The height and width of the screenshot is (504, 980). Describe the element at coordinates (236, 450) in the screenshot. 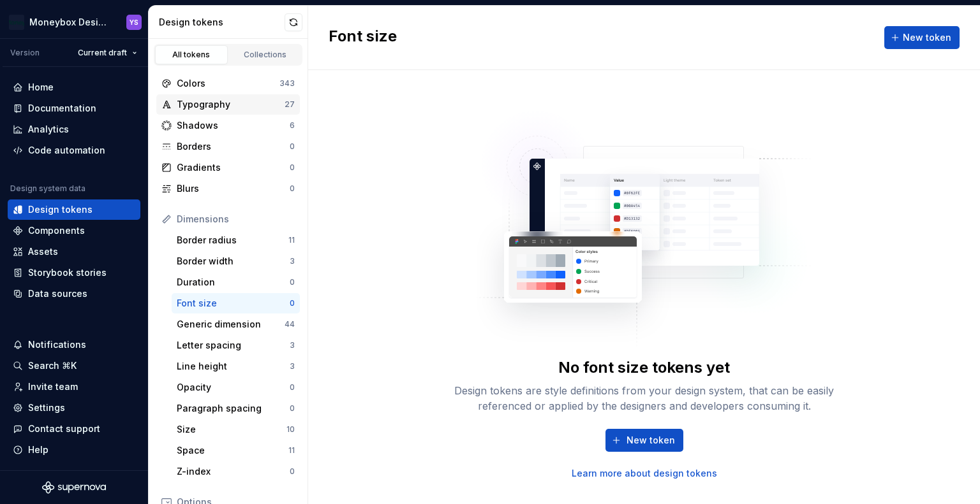

I see `a: Space11` at that location.